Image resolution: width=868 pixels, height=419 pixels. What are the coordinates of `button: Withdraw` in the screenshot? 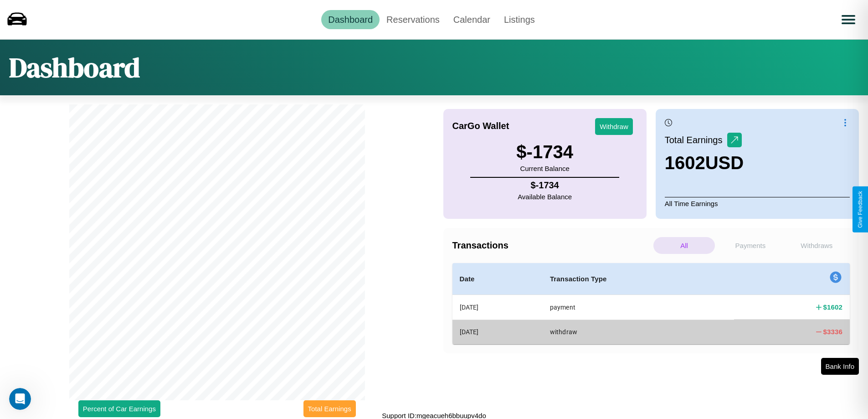 It's located at (614, 127).